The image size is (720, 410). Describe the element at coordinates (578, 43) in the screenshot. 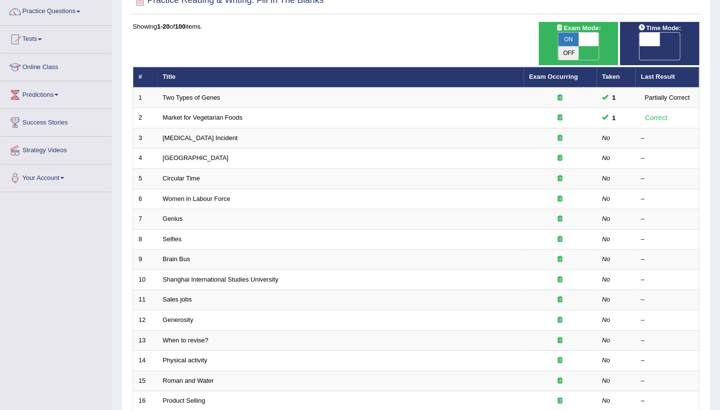

I see `div: Show exams occurring in exams` at that location.